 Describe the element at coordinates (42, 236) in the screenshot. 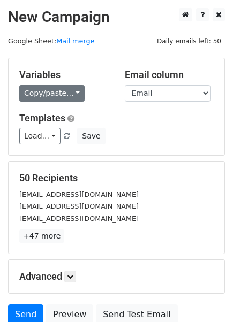

I see `a: +47 more` at that location.